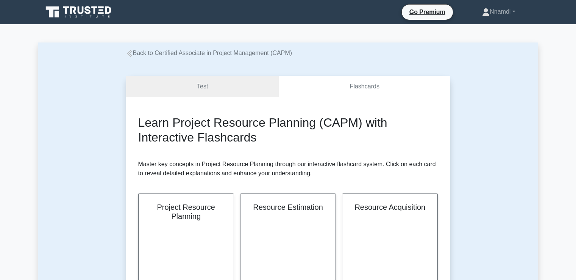 This screenshot has height=280, width=576. I want to click on h2: Resource Acquisition, so click(390, 207).